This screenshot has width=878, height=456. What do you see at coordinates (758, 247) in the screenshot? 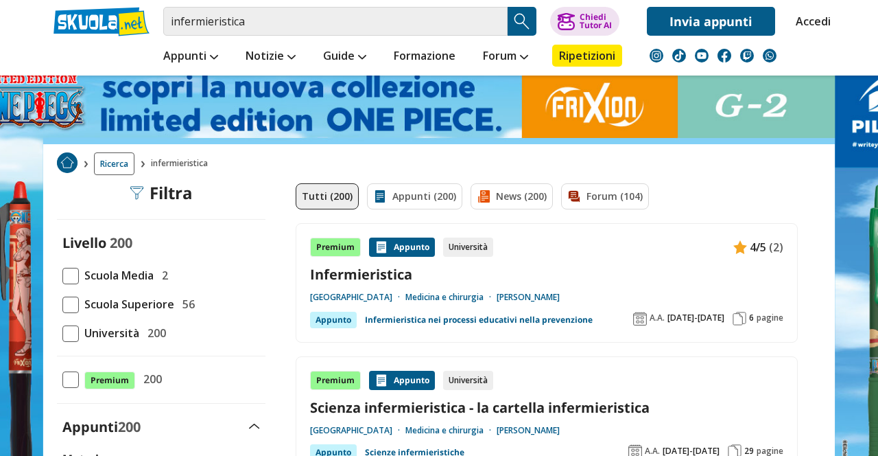
I see `span: 4/5` at bounding box center [758, 247].